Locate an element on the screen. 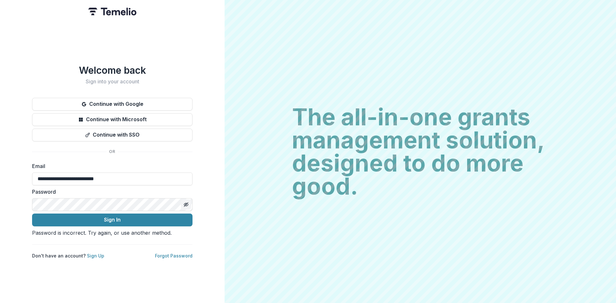 The width and height of the screenshot is (616, 303). p: Don't have an account? is located at coordinates (68, 256).